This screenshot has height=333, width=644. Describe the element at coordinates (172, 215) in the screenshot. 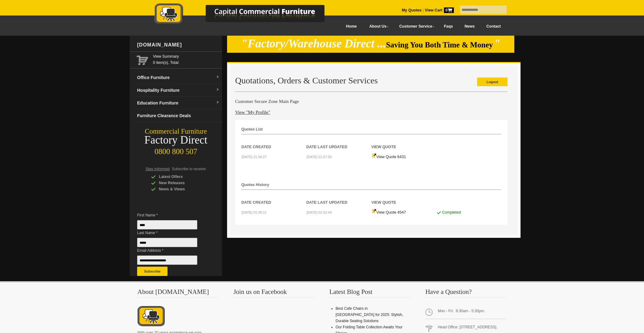

I see `span: First Name *` at that location.